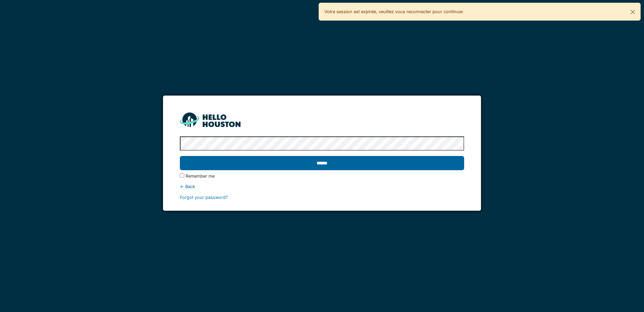 This screenshot has height=312, width=644. Describe the element at coordinates (200, 176) in the screenshot. I see `label: Remember me` at that location.